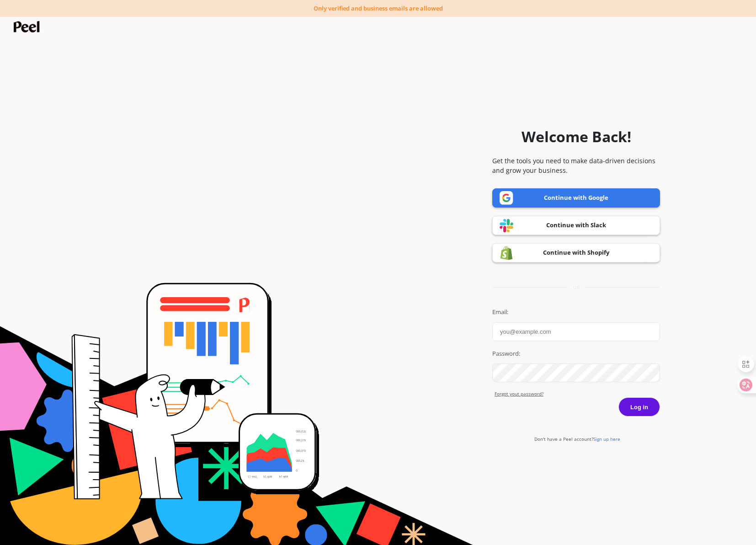  What do you see at coordinates (576, 253) in the screenshot?
I see `a: Continue with Shopify` at bounding box center [576, 253].